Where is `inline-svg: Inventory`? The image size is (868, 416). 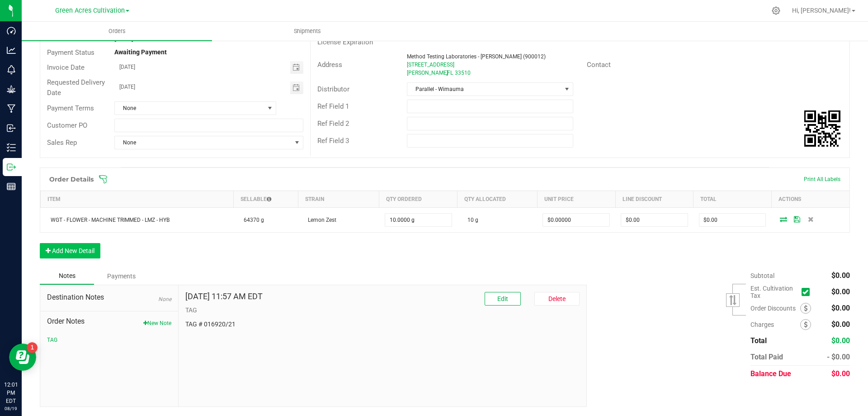 inline-svg: Inventory is located at coordinates (12, 147).